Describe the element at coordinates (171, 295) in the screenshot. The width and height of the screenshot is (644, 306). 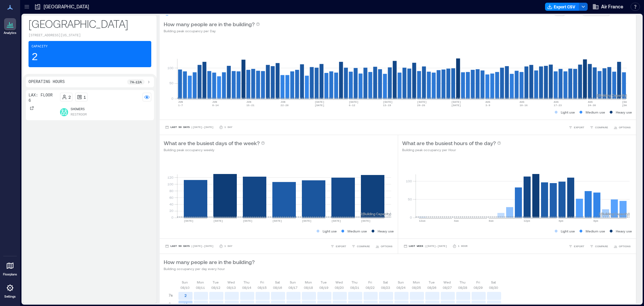
I see `p: 7a` at that location.